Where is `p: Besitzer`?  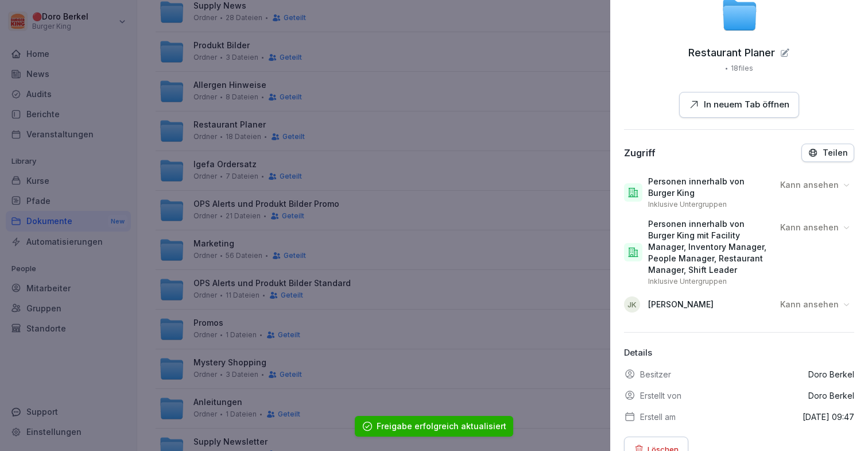 p: Besitzer is located at coordinates (655, 374).